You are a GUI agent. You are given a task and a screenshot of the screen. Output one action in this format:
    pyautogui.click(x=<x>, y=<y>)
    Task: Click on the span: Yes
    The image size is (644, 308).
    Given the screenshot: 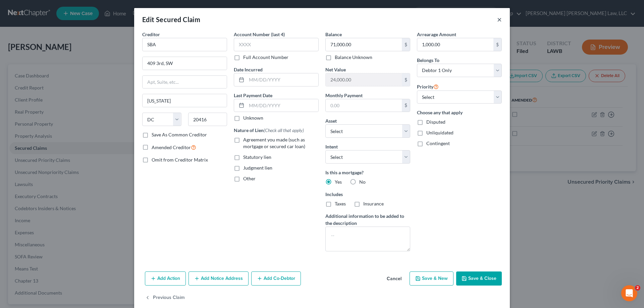 What is the action you would take?
    pyautogui.click(x=338, y=182)
    